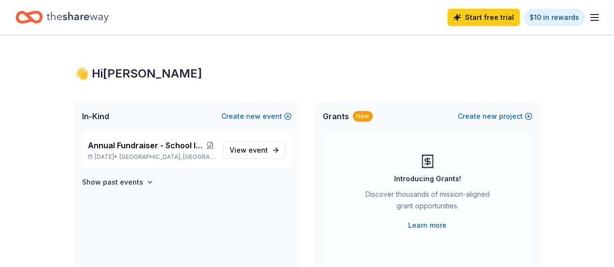 This screenshot has width=614, height=267. What do you see at coordinates (96, 116) in the screenshot?
I see `span: In-Kind` at bounding box center [96, 116].